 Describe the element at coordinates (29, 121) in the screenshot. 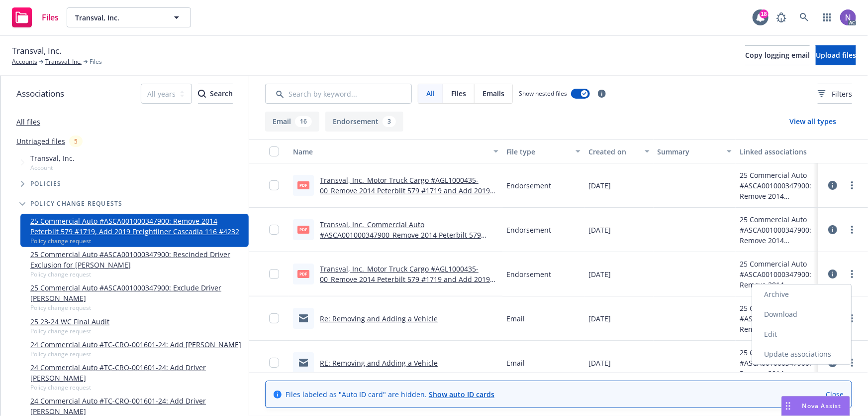

I see `a: All files` at that location.